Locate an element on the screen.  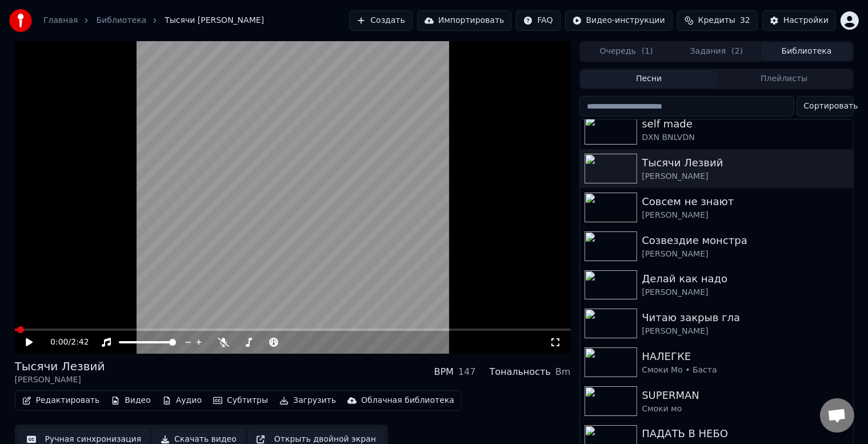
div: 147 is located at coordinates (467, 372).